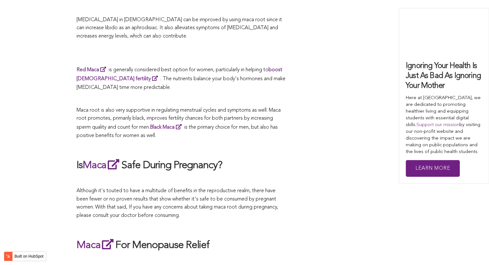  Describe the element at coordinates (181, 245) in the screenshot. I see `h2: For Menopause Relief` at that location.